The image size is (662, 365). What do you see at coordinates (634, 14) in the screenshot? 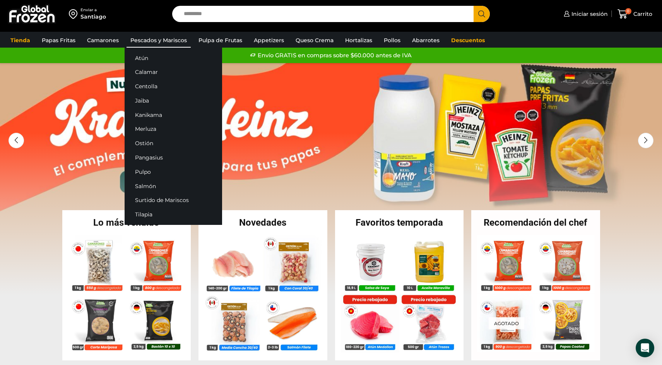
I see `a: 0 Carrito` at bounding box center [634, 14].